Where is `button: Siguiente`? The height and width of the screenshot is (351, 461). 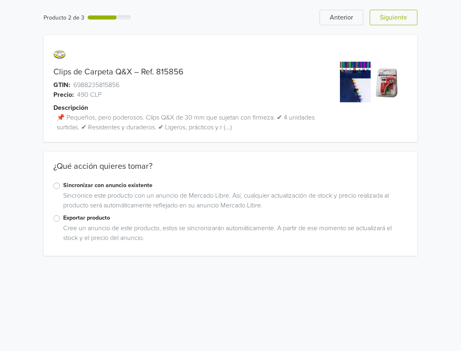 button: Siguiente is located at coordinates (393, 18).